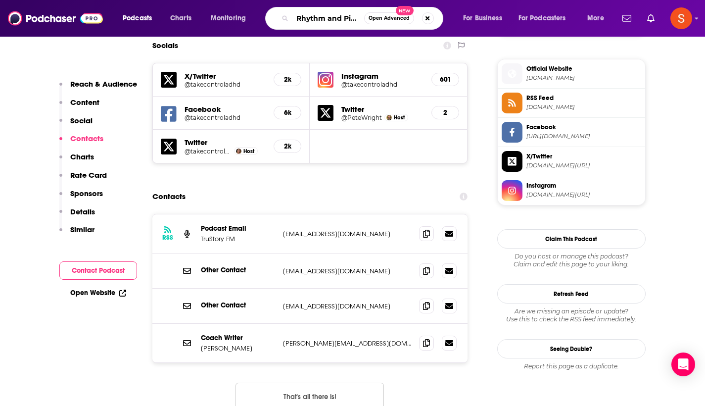 This screenshot has width=705, height=406. Describe the element at coordinates (181, 18) in the screenshot. I see `span: Charts` at that location.